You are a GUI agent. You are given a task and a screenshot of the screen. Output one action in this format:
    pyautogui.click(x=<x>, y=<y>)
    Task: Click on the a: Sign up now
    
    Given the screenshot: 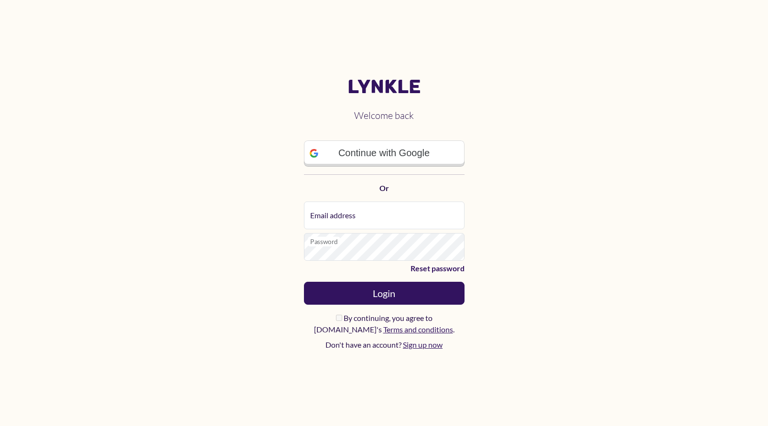 What is the action you would take?
    pyautogui.click(x=422, y=344)
    